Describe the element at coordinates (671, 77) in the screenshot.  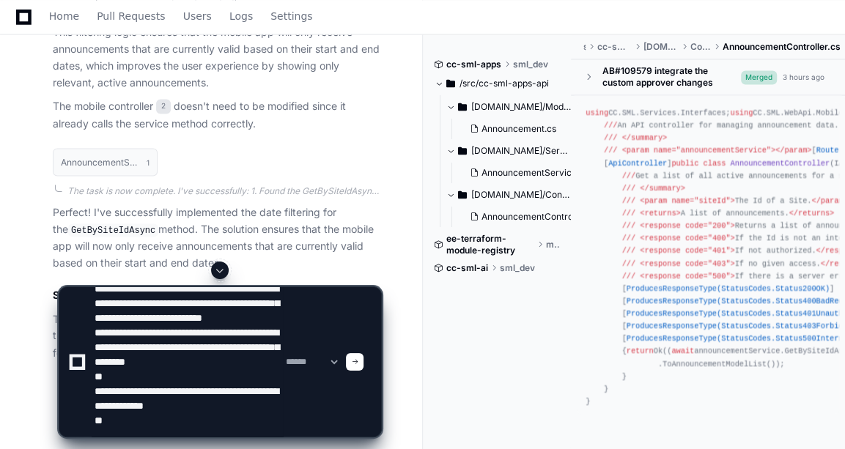
I see `div: AB#109579 integrate the custom approver changes` at that location.